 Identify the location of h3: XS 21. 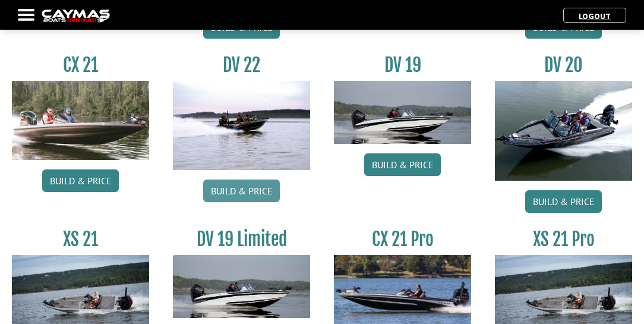
(80, 239).